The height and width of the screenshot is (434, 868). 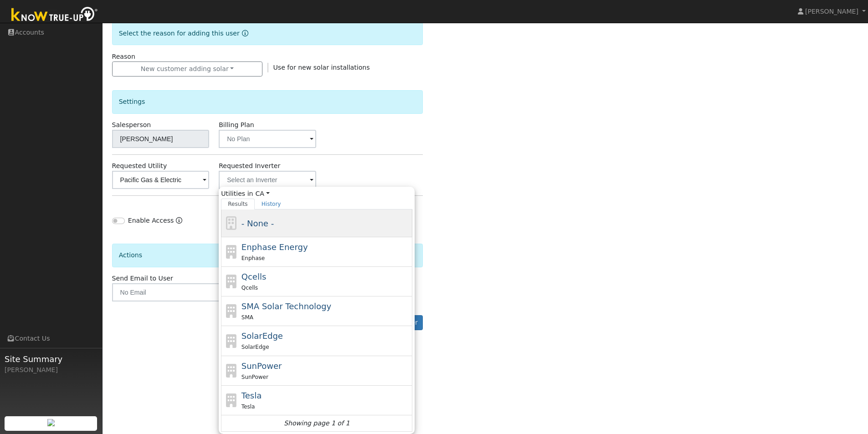 I want to click on label: Send Email to User, so click(x=143, y=278).